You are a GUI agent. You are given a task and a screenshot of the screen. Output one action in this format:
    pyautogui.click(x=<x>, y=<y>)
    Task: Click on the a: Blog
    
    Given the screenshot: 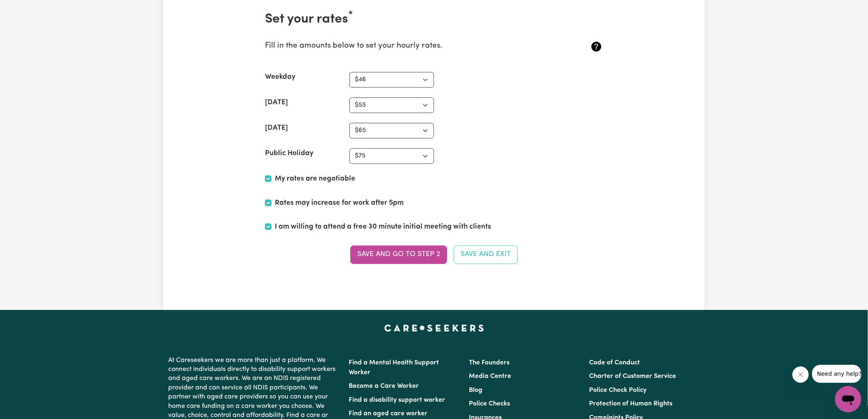 What is the action you would take?
    pyautogui.click(x=476, y=390)
    